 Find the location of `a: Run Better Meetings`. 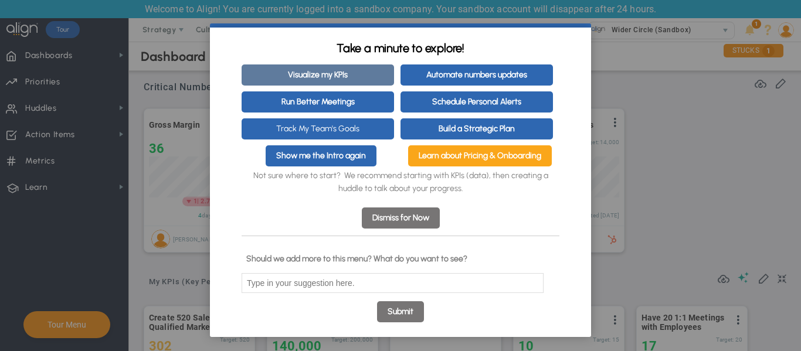

a: Run Better Meetings is located at coordinates (318, 102).